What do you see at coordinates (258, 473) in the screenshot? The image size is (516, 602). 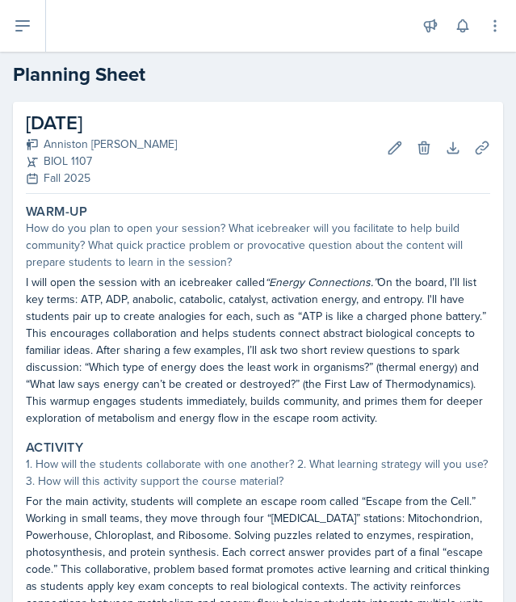 I see `div: 1. How will the students collaborate with one another? 2. What learning strategy will you use? 3....` at bounding box center [258, 473].